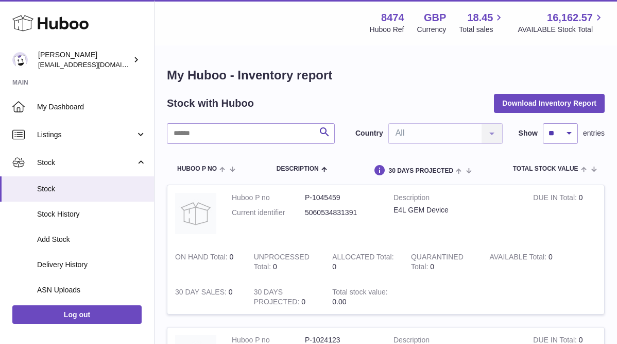  I want to click on span: ASN Uploads, so click(92, 290).